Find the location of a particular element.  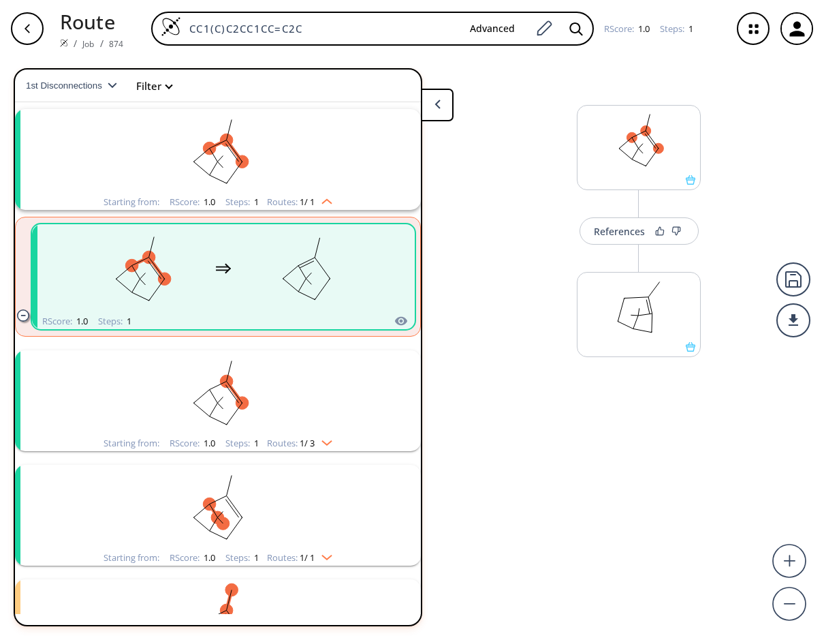

img: Logo Spaya is located at coordinates (171, 27).